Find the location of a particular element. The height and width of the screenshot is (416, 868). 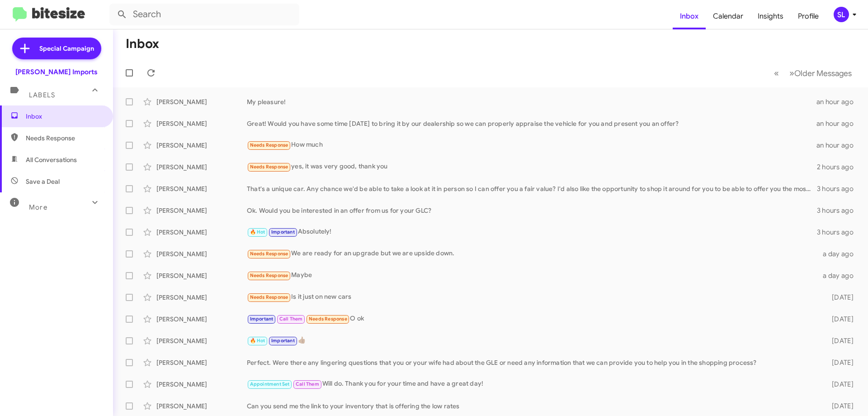

input: Search is located at coordinates (204, 15).